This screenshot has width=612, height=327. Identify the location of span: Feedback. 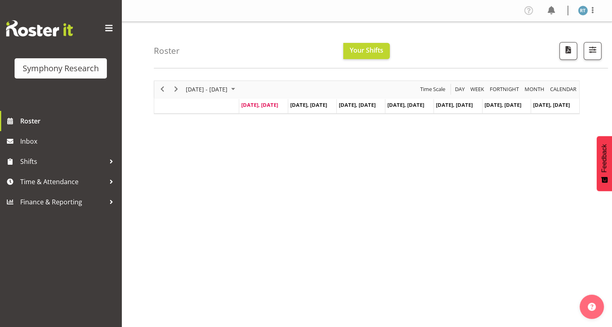
(605, 158).